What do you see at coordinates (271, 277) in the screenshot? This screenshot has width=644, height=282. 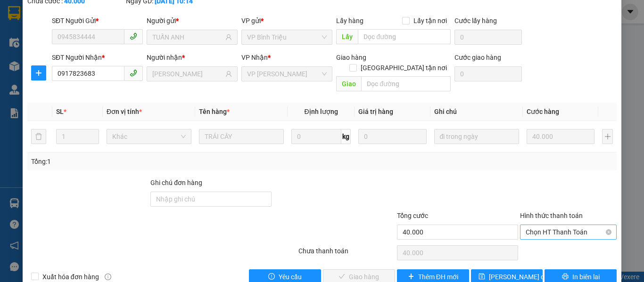 I see `span: exclamation-circle` at bounding box center [271, 277].